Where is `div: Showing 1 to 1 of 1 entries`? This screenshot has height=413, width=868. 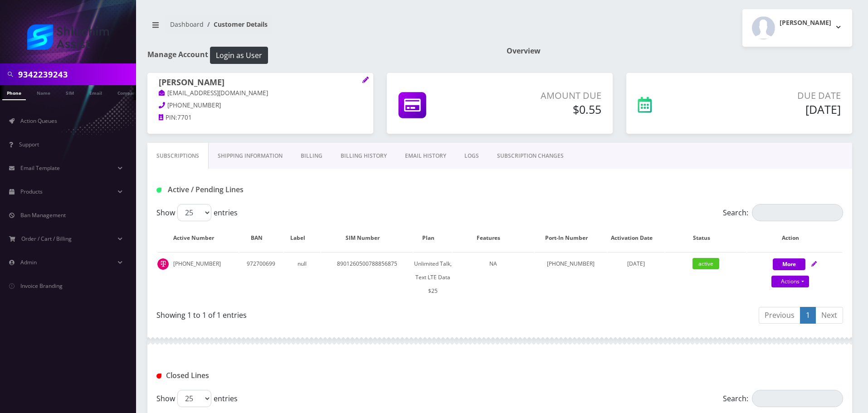 div: Showing 1 to 1 of 1 entries is located at coordinates (324, 313).